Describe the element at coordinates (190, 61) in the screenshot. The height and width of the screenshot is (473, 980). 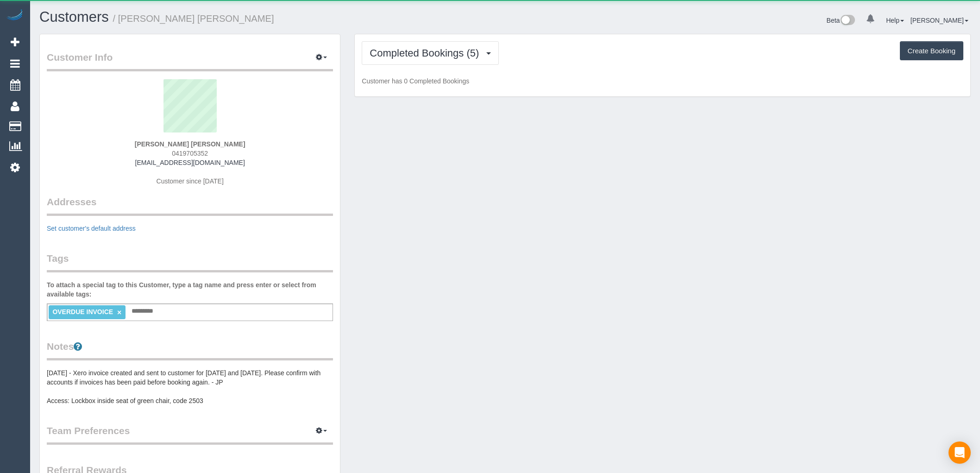
I see `legend: Customer Info` at that location.